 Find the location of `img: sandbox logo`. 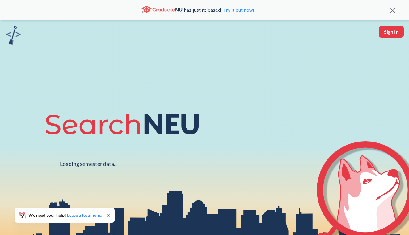

img: sandbox logo is located at coordinates (13, 35).